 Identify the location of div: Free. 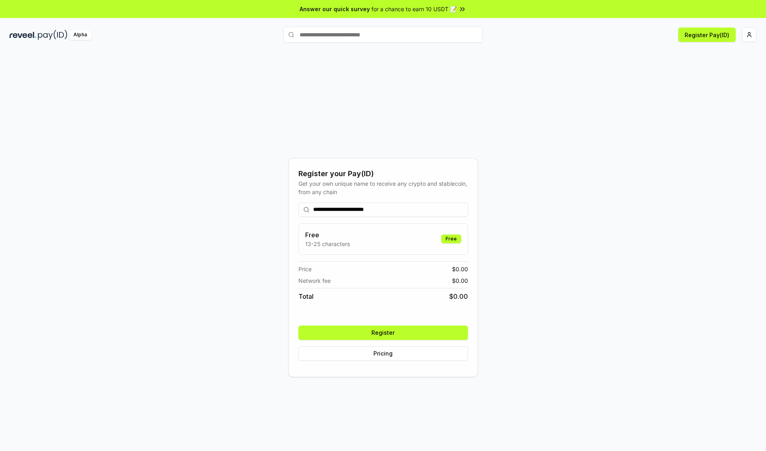
(451, 239).